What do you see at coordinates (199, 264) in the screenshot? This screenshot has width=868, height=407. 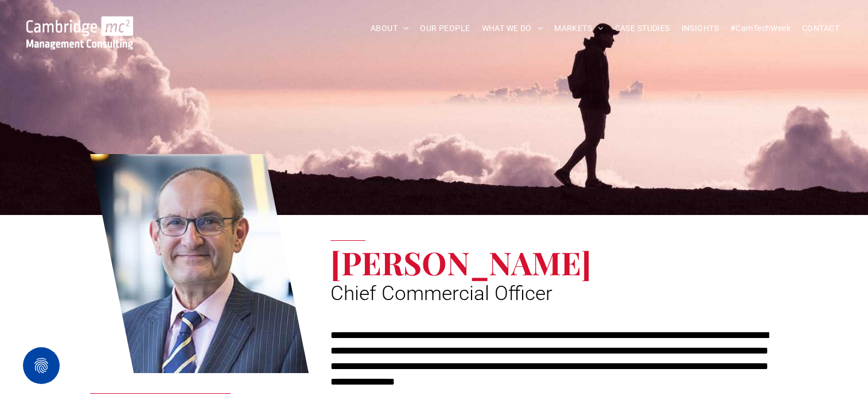 I see `a: Stuart Curzon | Chief Commercial Officer | Cambridge Management Consulting` at bounding box center [199, 264].